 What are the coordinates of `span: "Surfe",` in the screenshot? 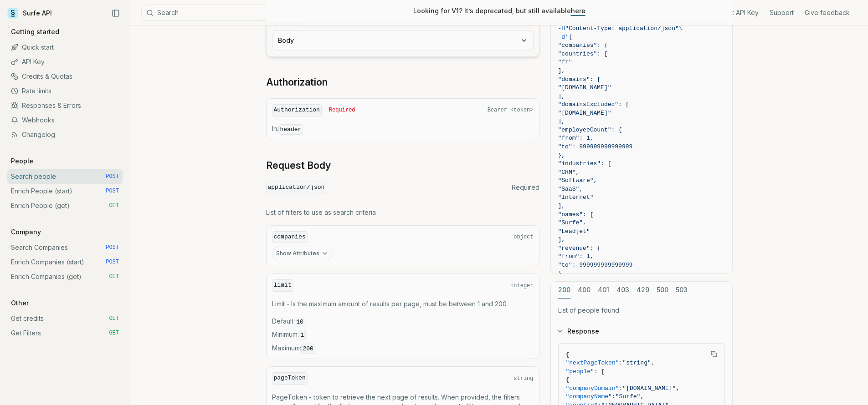 It's located at (572, 223).